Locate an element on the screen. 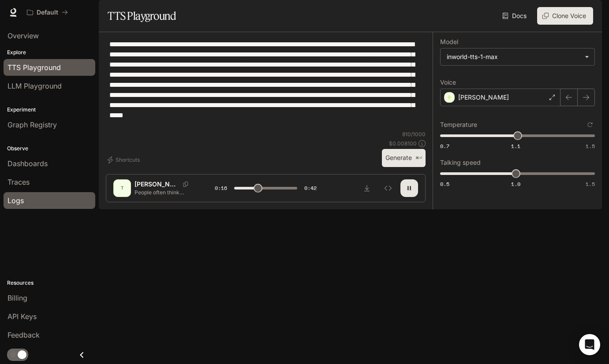  span: 0:16 is located at coordinates (221, 188).